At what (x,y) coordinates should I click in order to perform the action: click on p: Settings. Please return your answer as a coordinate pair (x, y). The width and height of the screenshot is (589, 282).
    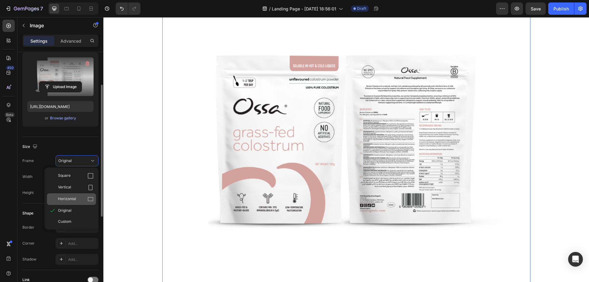
    Looking at the image, I should click on (39, 41).